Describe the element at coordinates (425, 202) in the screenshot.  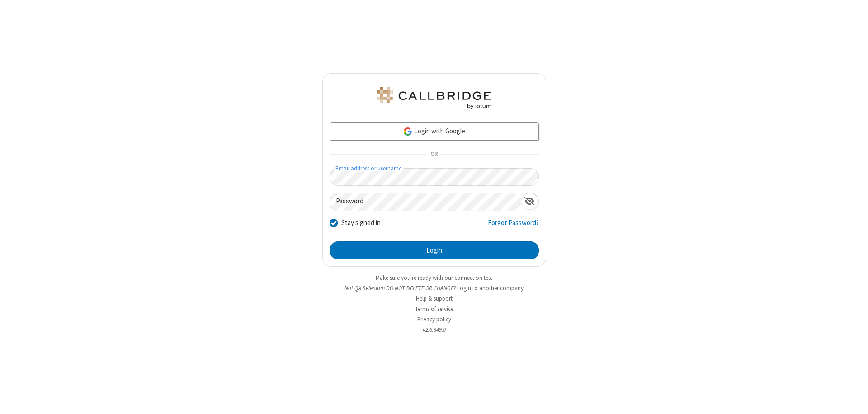
I see `input: Password` at that location.